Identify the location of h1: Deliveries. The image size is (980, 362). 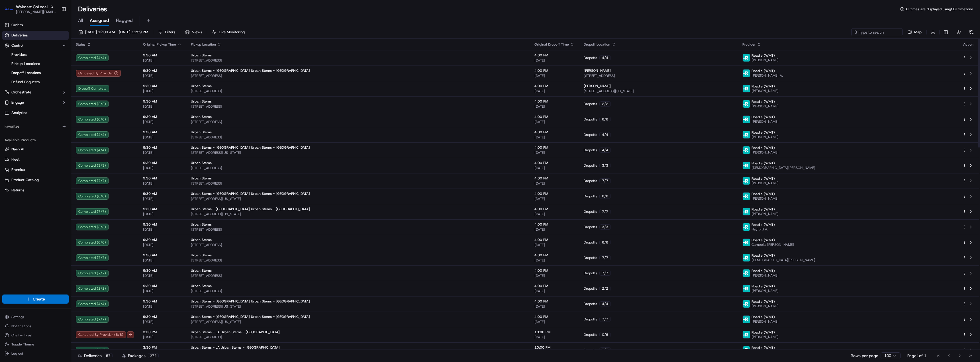
(92, 9).